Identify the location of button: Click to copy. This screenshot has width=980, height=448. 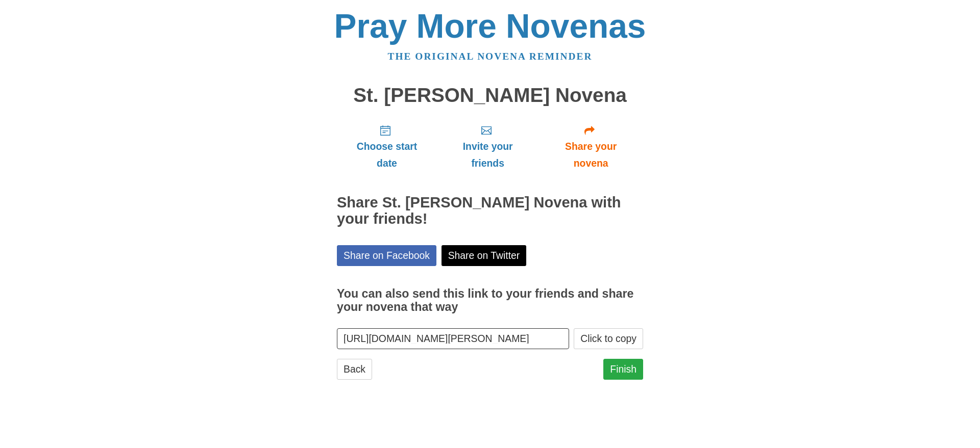
(608, 338).